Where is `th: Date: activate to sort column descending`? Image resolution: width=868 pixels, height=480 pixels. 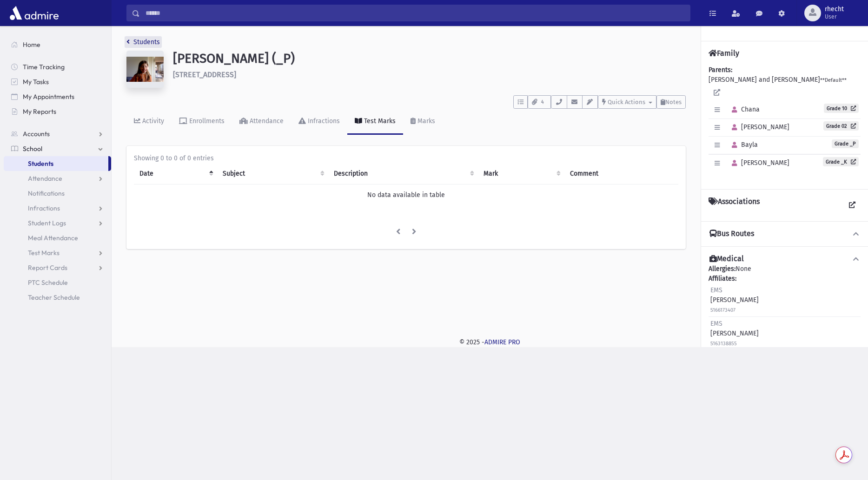
th: Date: activate to sort column descending is located at coordinates (175, 174).